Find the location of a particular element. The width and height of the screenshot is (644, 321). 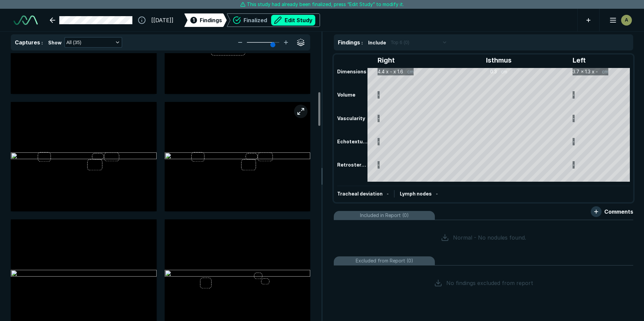

li: Excluded from Report (0)No findings excluded from report is located at coordinates (483, 277).